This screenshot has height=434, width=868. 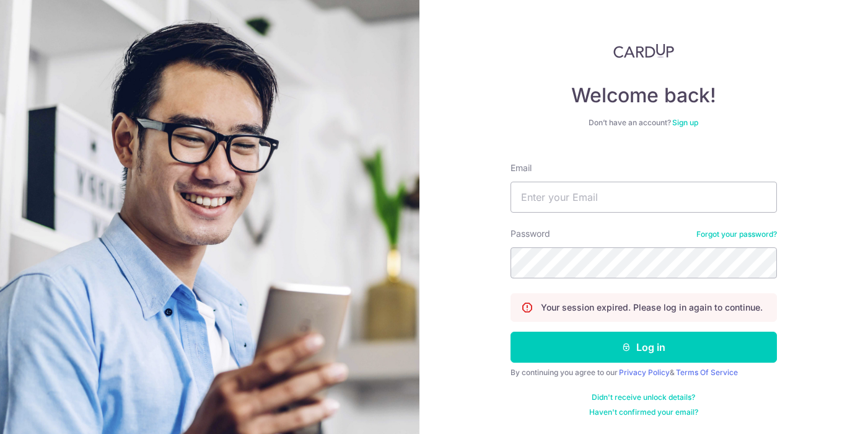 I want to click on a: Didn't receive unlock details?, so click(x=643, y=397).